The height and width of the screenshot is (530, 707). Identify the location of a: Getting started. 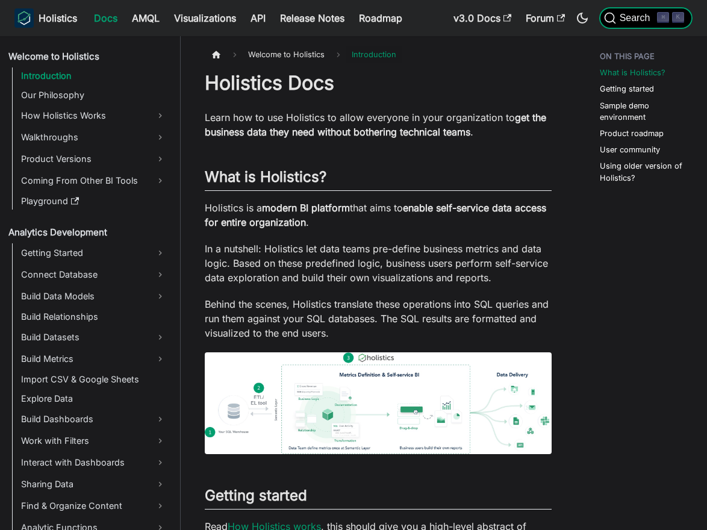
(627, 89).